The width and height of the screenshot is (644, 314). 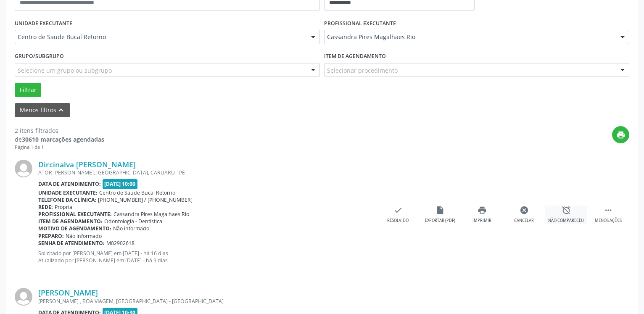 I want to click on div: 2 itens filtrados, so click(x=59, y=130).